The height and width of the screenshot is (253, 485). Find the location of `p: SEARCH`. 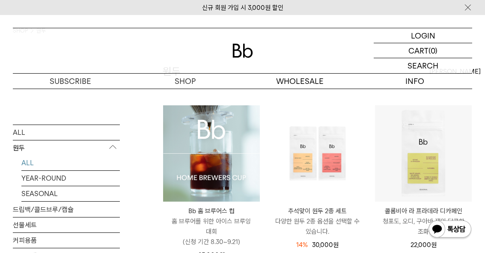

p: SEARCH is located at coordinates (423, 65).